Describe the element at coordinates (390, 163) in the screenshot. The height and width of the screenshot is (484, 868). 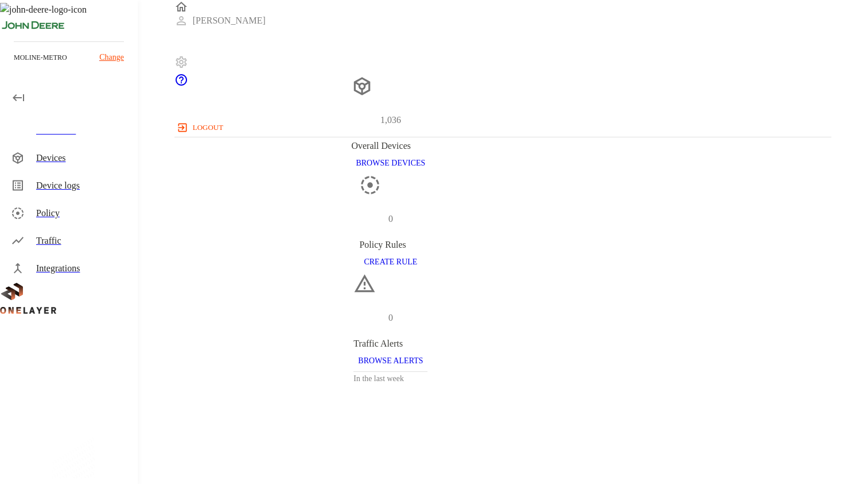
I see `button: BROWSE DEVICES` at that location.